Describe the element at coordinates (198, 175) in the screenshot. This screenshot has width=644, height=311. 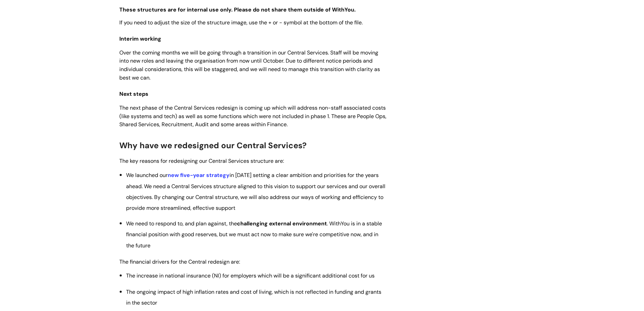
I see `a: new five-year strategy` at that location.